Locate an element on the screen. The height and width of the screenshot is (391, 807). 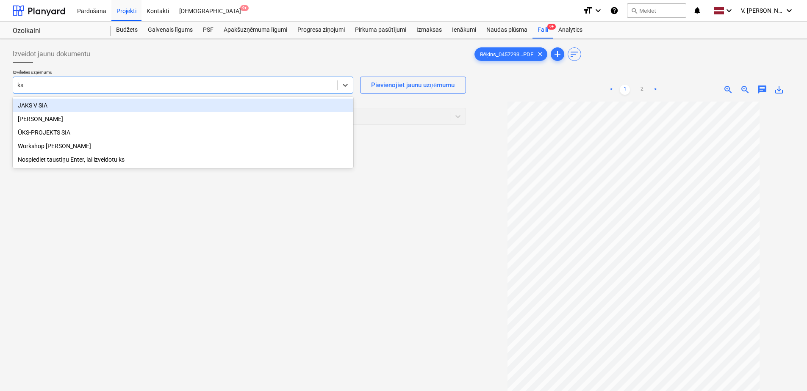
p: Izvēlieties uzņēmumu is located at coordinates (183, 73).